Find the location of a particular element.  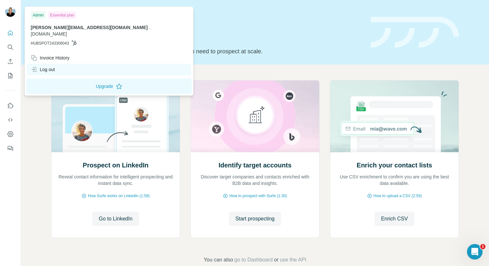

span: You can also is located at coordinates (218, 260).